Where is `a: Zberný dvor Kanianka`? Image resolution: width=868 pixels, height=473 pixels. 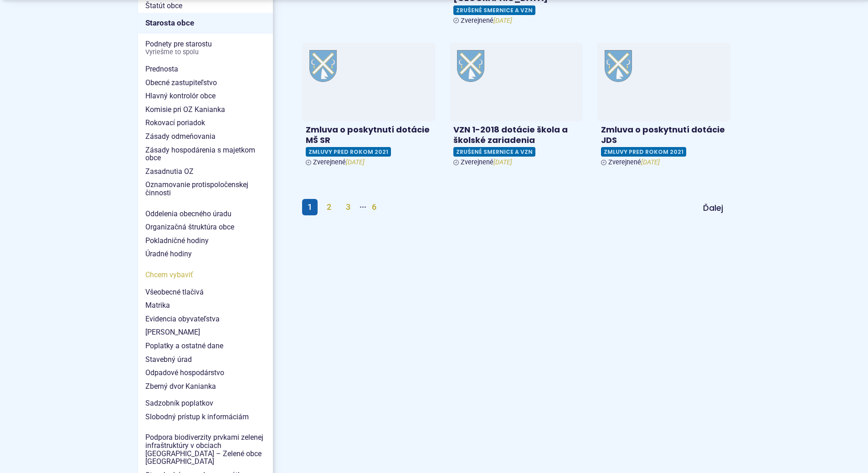
a: Zberný dvor Kanianka is located at coordinates (206, 387).